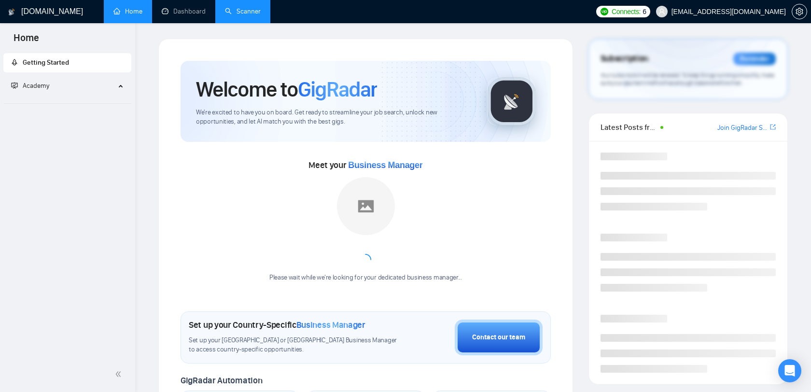 The height and width of the screenshot is (392, 811). What do you see at coordinates (67, 102) in the screenshot?
I see `li: Academy Homepage` at bounding box center [67, 102].